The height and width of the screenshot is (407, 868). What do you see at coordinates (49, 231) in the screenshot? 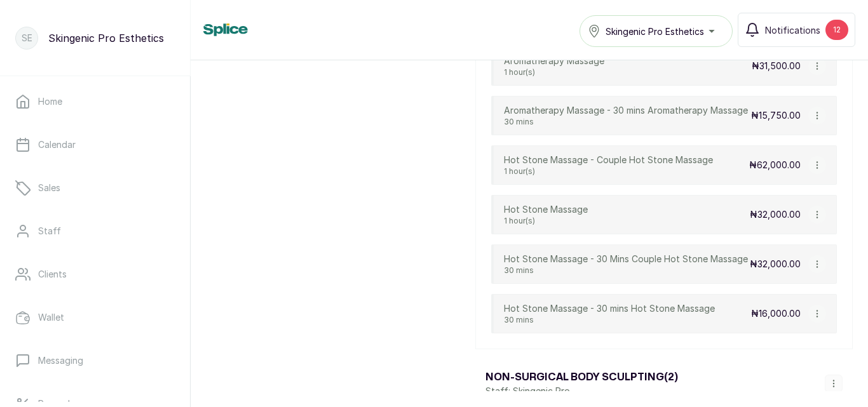
I see `p: Staff` at bounding box center [49, 231].